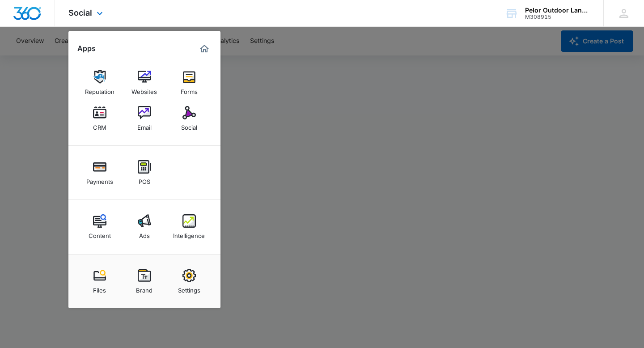  I want to click on div: POS, so click(144, 179).